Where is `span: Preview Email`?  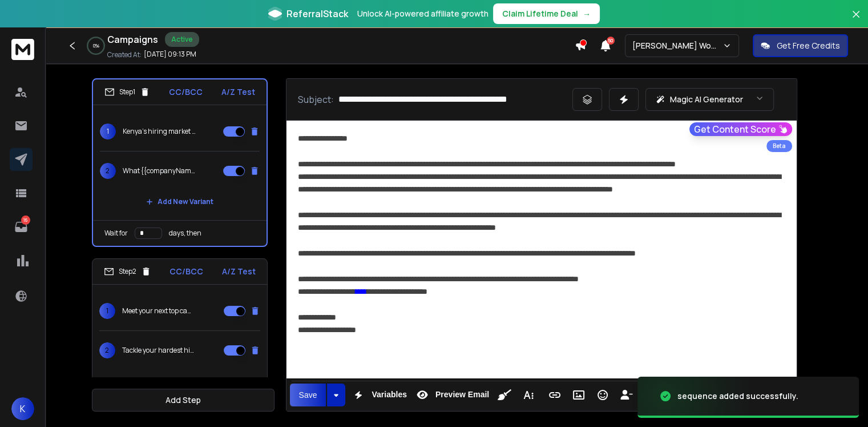
span: Preview Email is located at coordinates (462, 394).